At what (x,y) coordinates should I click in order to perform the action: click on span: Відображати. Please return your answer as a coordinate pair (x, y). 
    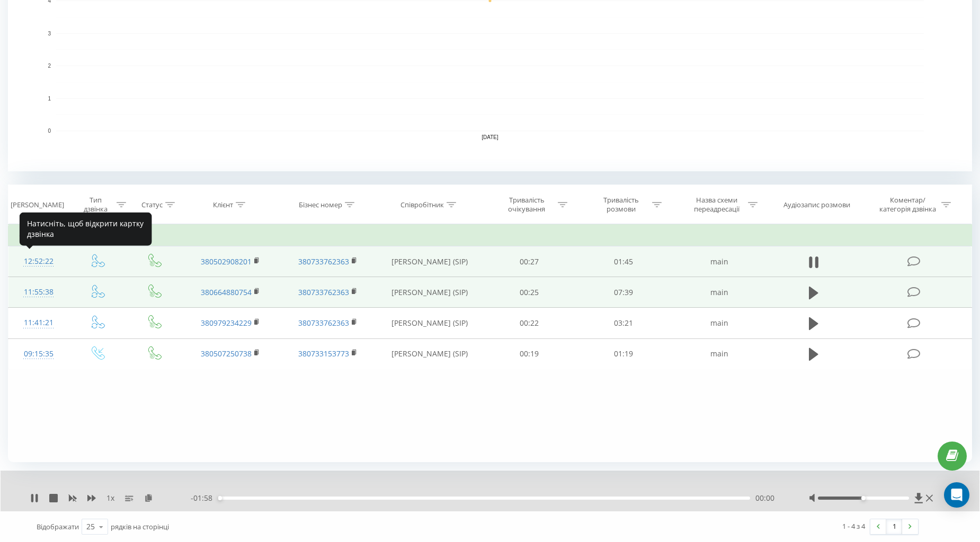
    Looking at the image, I should click on (58, 527).